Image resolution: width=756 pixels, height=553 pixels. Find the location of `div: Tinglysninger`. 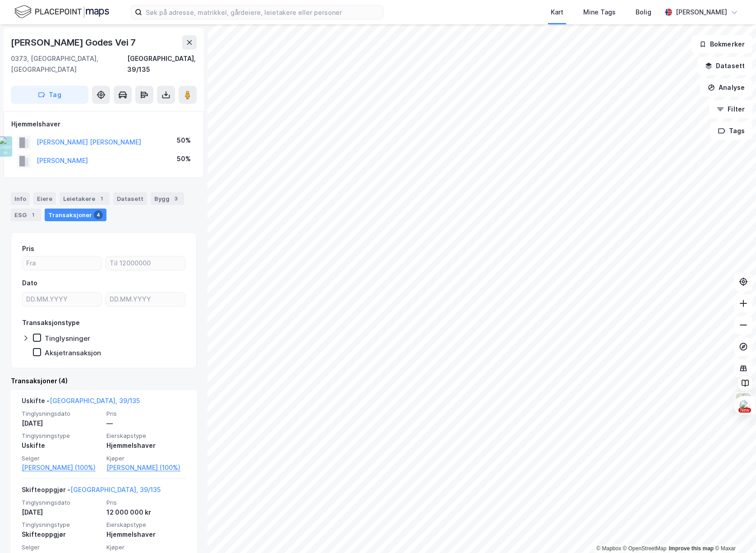

div: Tinglysninger is located at coordinates (67, 338).